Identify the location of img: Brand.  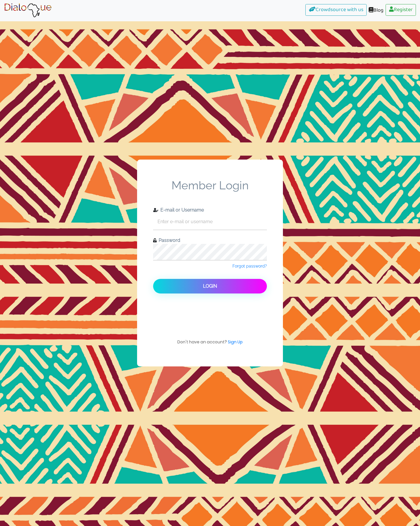
(28, 11).